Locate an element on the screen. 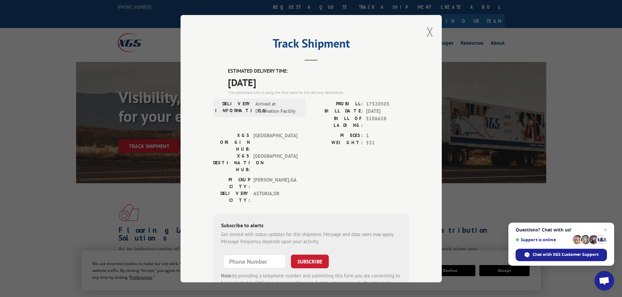 The image size is (622, 297). label: PIECES: is located at coordinates (337, 135).